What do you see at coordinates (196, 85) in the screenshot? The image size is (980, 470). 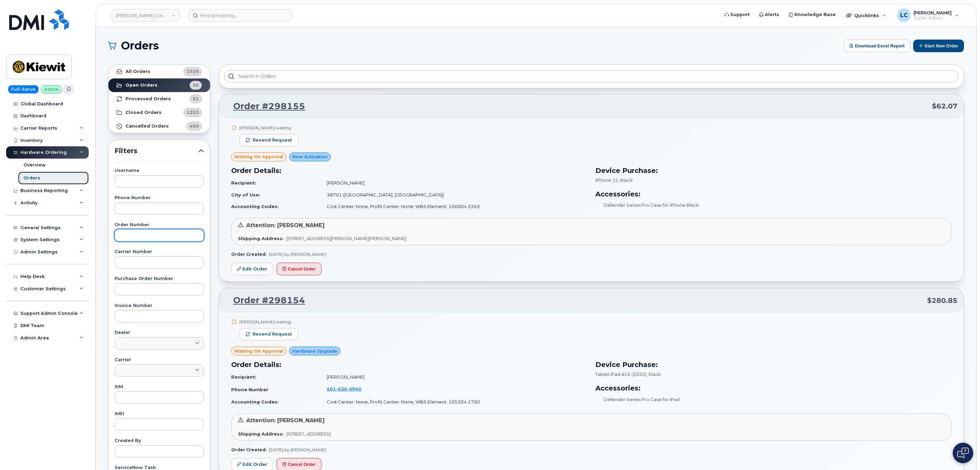 I see `span: 56` at bounding box center [196, 85].